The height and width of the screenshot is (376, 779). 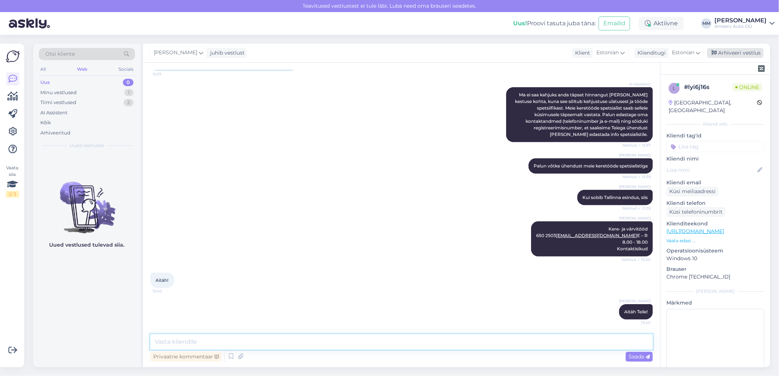 What do you see at coordinates (715, 159) in the screenshot?
I see `p: Kliendi nimi` at bounding box center [715, 159].